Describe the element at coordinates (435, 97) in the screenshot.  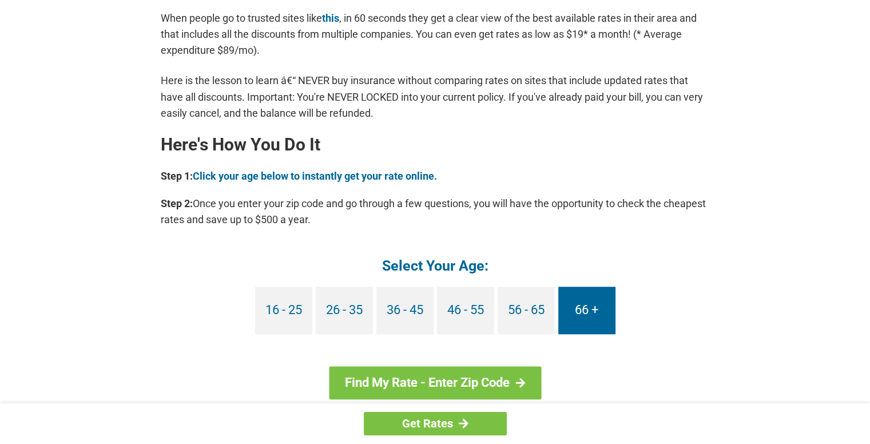
I see `p: Here is the lesson to learn â€“ NEVER buy insurance without comparing rates on sites that include...` at that location.